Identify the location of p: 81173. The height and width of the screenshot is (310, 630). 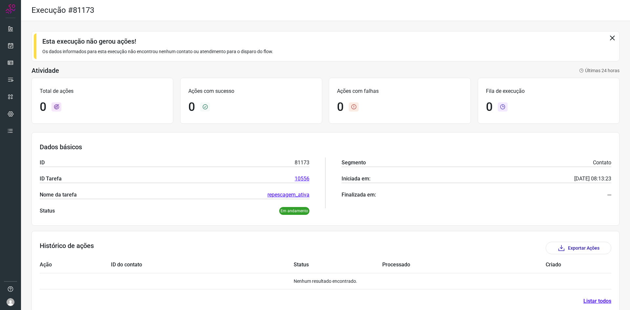
(302, 163).